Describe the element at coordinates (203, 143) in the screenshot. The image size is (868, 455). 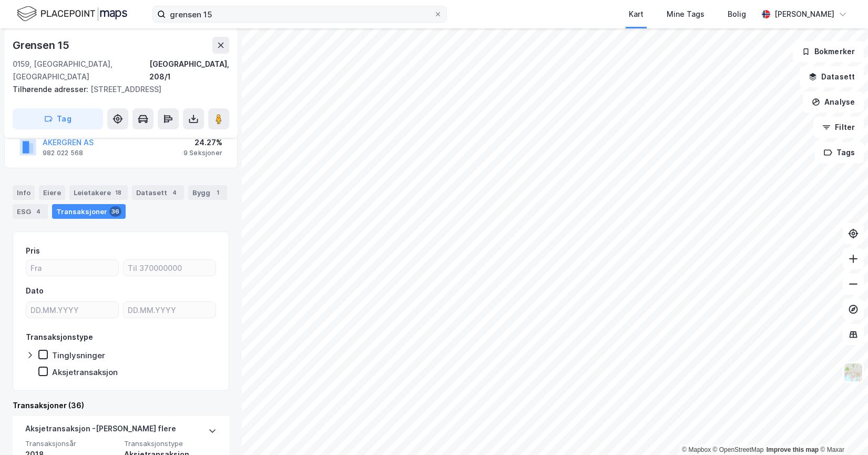
I see `div: 24.27%` at that location.